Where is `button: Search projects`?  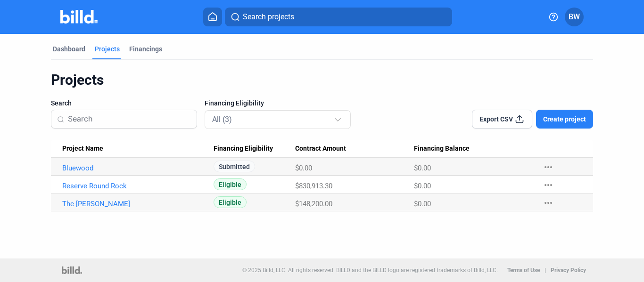
button: Search projects is located at coordinates (339, 17).